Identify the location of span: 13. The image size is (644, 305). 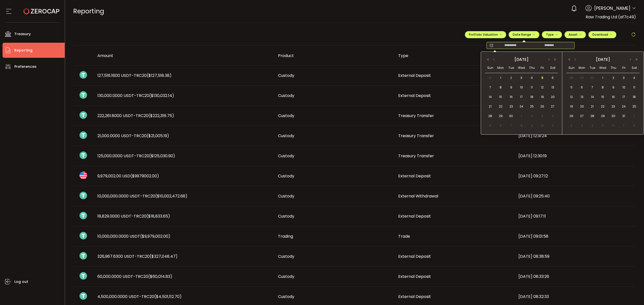
(553, 87).